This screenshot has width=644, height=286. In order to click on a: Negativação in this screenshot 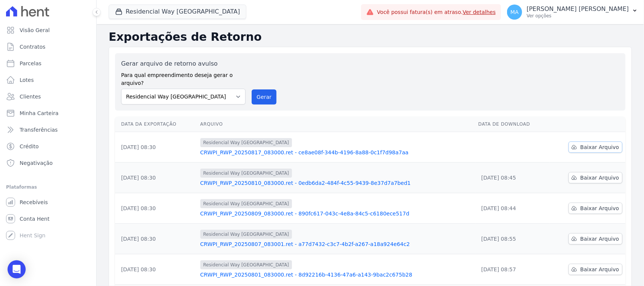, I will do `click(48, 163)`.